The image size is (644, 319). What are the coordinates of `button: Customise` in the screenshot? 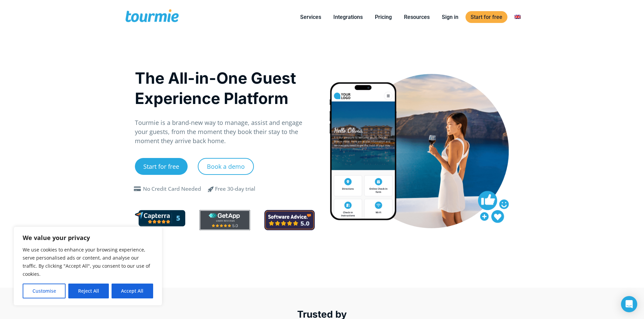 It's located at (44, 291).